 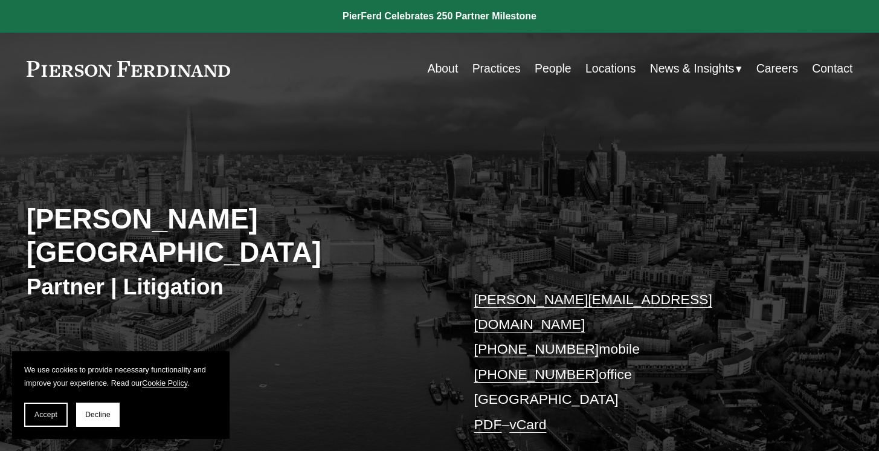 I want to click on span: News & Insights, so click(x=693, y=68).